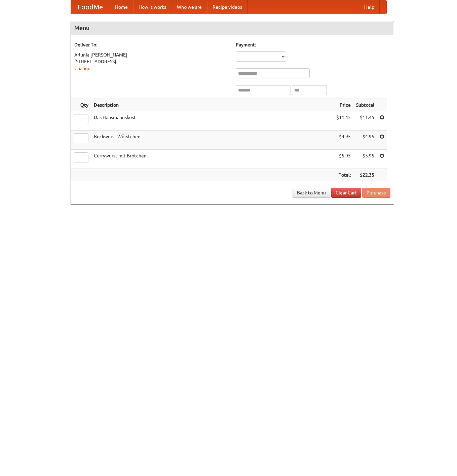 This screenshot has width=457, height=476. Describe the element at coordinates (228, 7) in the screenshot. I see `a: Recipe videos` at that location.